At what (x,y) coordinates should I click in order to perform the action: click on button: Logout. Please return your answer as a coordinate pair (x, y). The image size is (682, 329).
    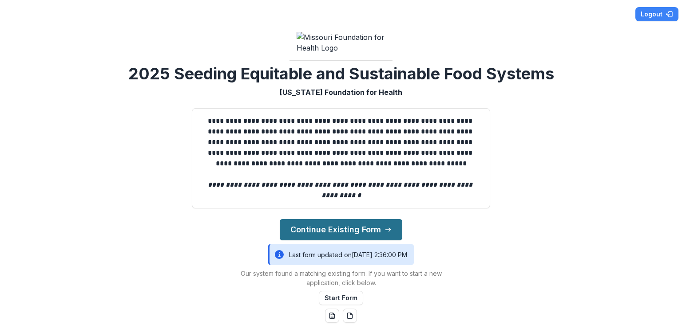
    Looking at the image, I should click on (656, 14).